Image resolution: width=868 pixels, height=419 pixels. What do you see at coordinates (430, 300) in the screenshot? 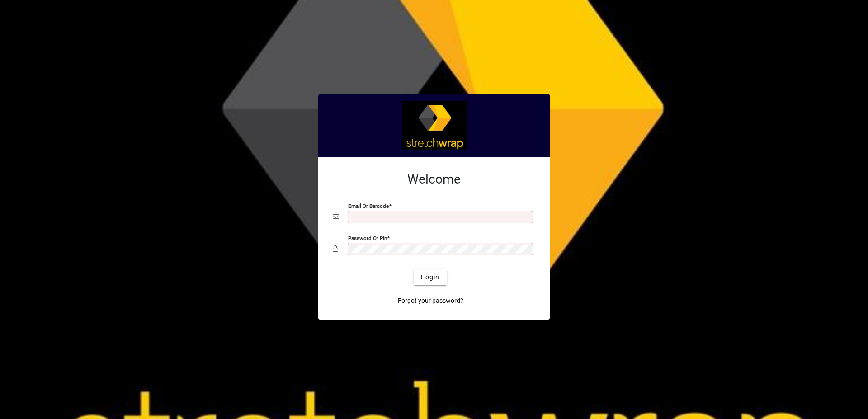
I see `a: Forgot your password?` at bounding box center [430, 300].